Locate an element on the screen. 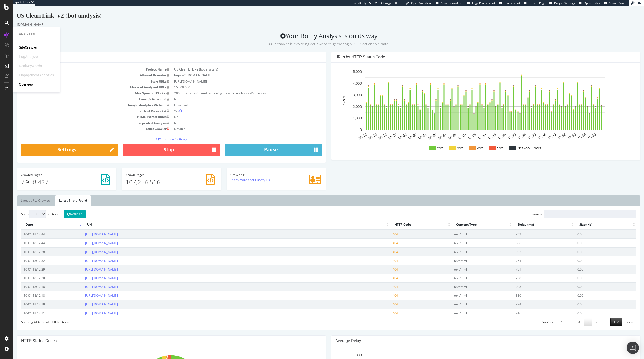 The height and width of the screenshot is (359, 644). td: Project Name is located at coordinates (83, 63).